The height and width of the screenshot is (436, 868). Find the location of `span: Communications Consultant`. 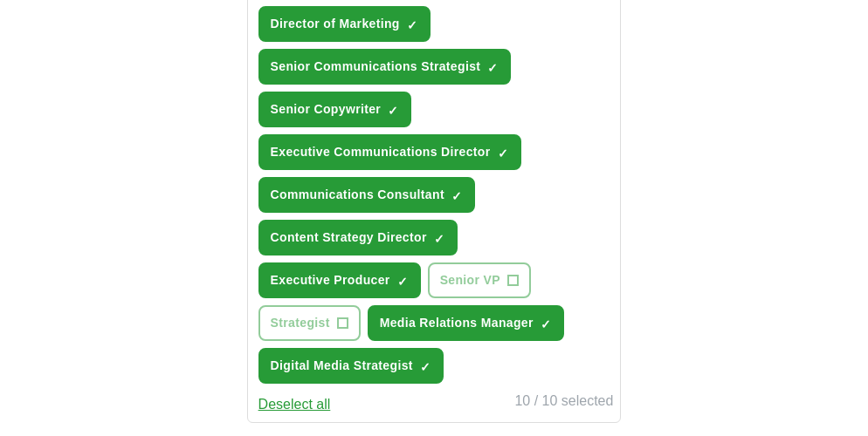

span: Communications Consultant is located at coordinates (357, 195).